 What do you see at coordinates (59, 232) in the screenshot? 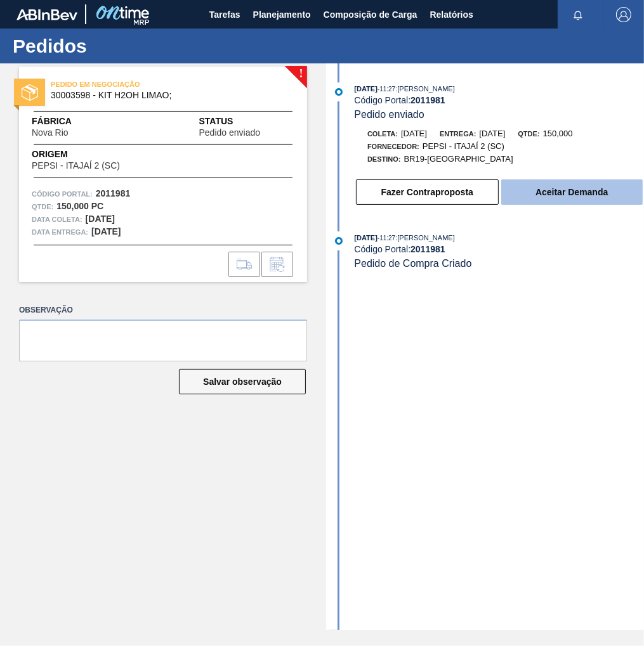
I see `span: Data entrega:` at bounding box center [59, 232].